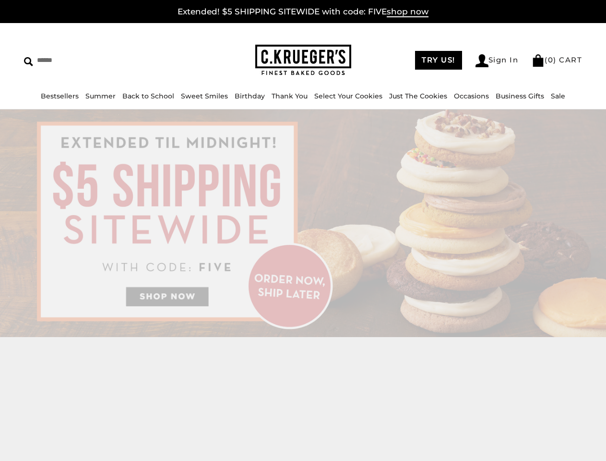  I want to click on a: Sweet Smiles, so click(204, 96).